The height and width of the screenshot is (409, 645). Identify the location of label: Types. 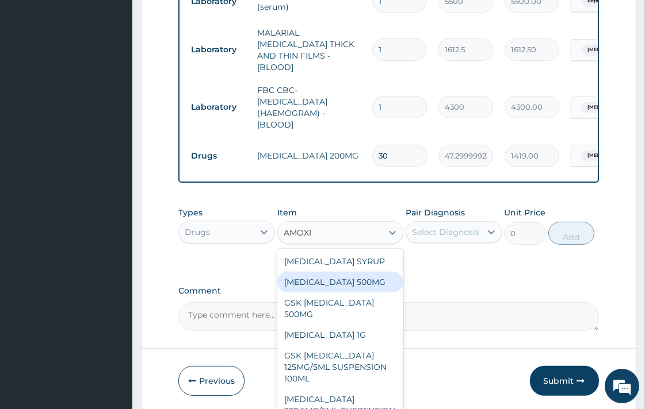
(190, 213).